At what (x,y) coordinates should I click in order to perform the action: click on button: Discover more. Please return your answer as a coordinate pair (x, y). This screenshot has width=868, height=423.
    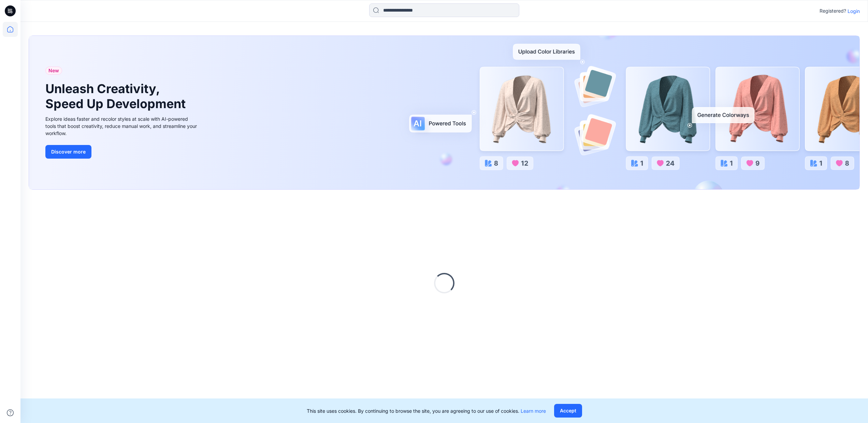
    Looking at the image, I should click on (68, 152).